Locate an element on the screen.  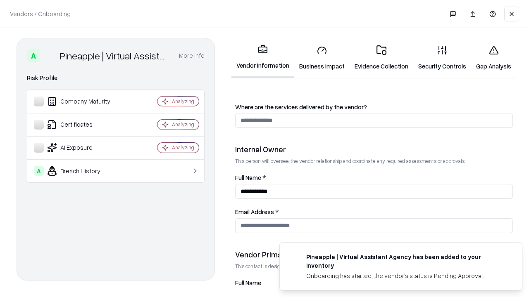
img: trypineapple.com is located at coordinates (294, 258).